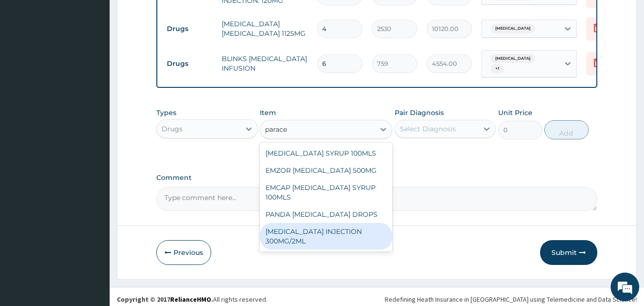  Describe the element at coordinates (268, 112) in the screenshot. I see `label: Item` at that location.